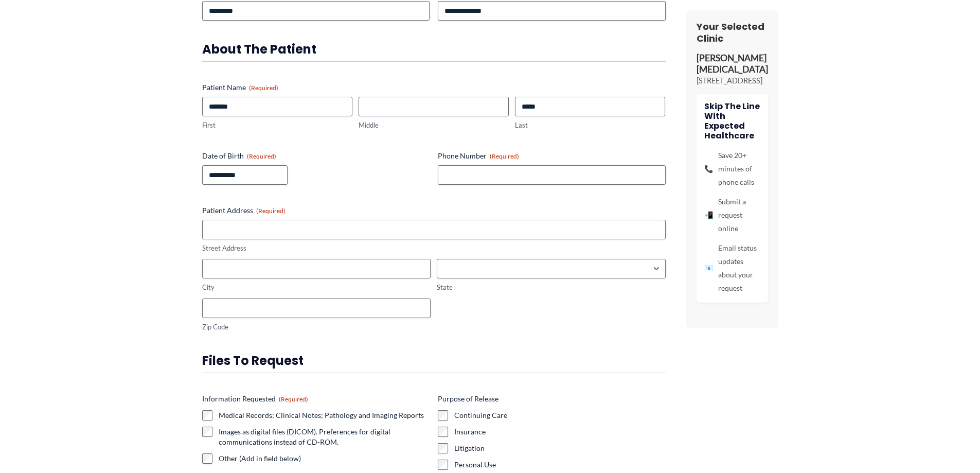  What do you see at coordinates (324, 415) in the screenshot?
I see `label: Medical Records; Clinical Notes; Pathology and Imaging Reports` at bounding box center [324, 415].